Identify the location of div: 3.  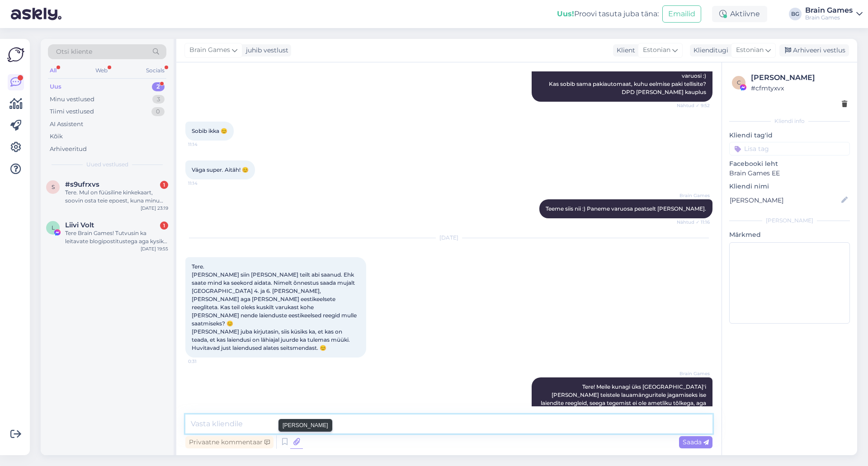
(159, 100).